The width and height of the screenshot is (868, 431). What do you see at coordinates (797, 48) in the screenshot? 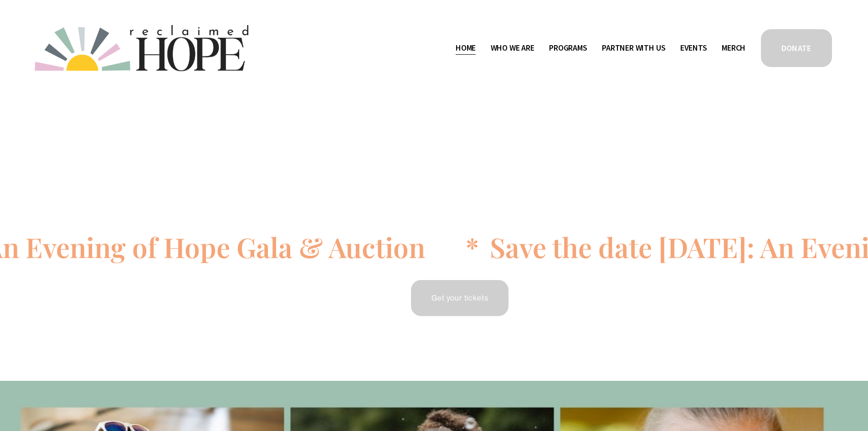
I see `a: DONATE` at bounding box center [797, 48].